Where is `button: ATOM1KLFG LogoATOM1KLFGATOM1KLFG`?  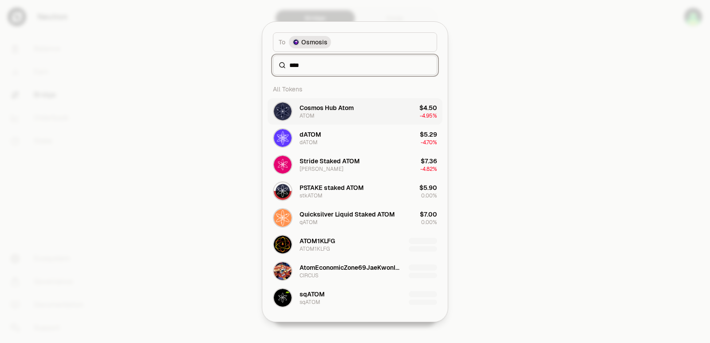
button: ATOM1KLFG LogoATOM1KLFGATOM1KLFG is located at coordinates (355, 244).